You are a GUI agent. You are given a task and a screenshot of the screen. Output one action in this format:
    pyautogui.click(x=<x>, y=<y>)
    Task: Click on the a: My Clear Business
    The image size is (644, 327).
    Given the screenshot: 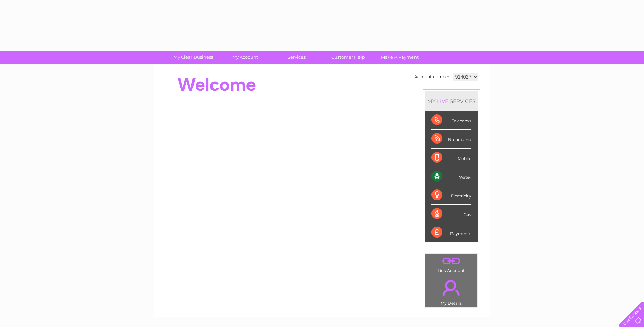 What is the action you would take?
    pyautogui.click(x=193, y=57)
    